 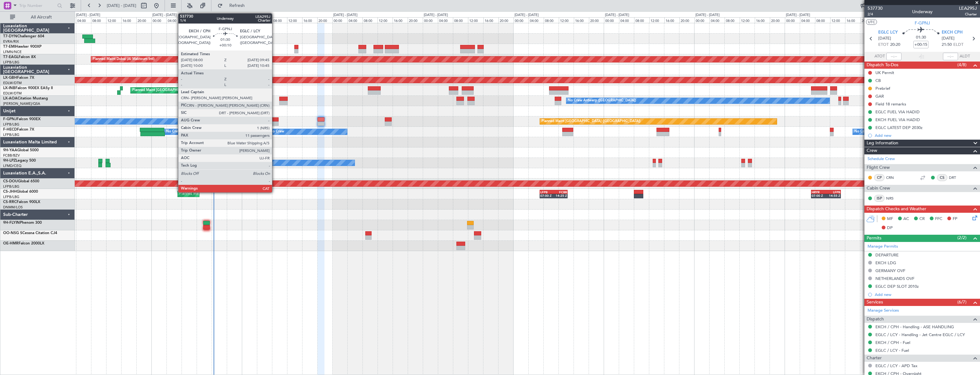 I want to click on a: F-HECDFalcon 7X, so click(x=19, y=130).